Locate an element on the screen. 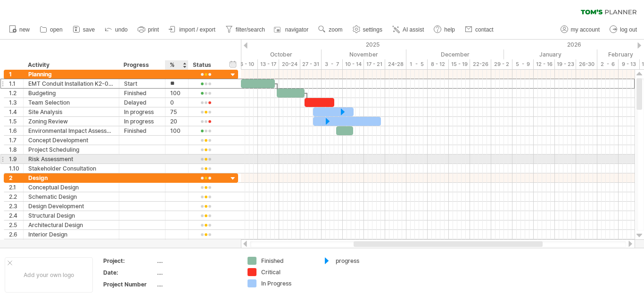 The width and height of the screenshot is (644, 302). div: Environmental Impact Assessment is located at coordinates (71, 130).